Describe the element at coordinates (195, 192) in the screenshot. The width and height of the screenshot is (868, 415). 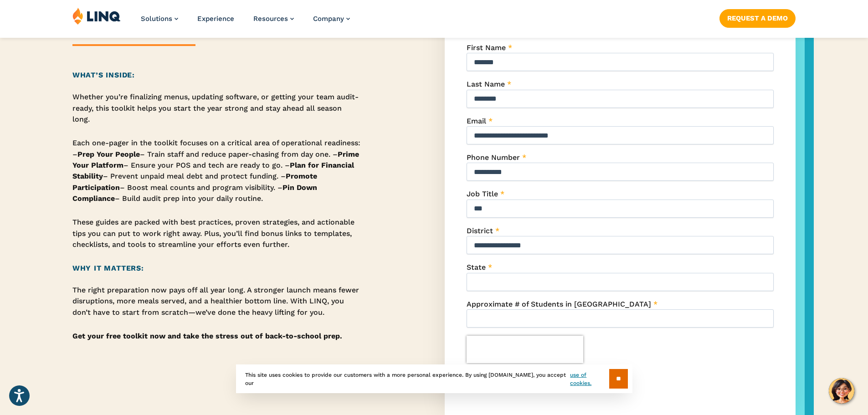
I see `strong: Pin Down Compliance` at that location.